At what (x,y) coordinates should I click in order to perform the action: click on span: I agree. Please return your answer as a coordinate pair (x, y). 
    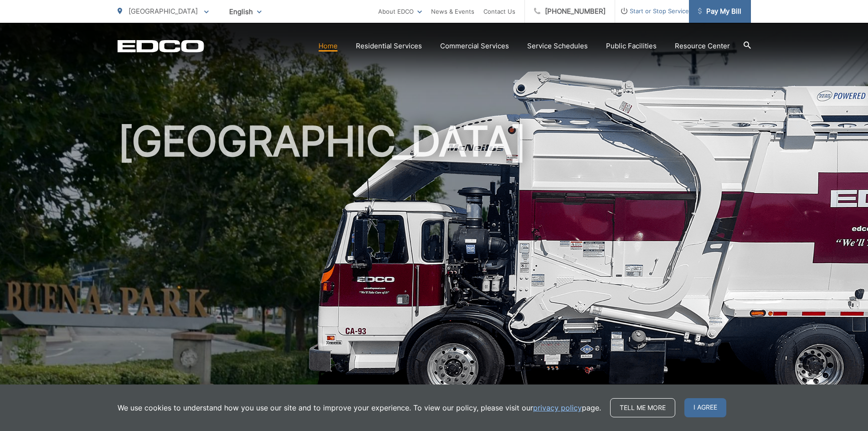
    Looking at the image, I should click on (706, 408).